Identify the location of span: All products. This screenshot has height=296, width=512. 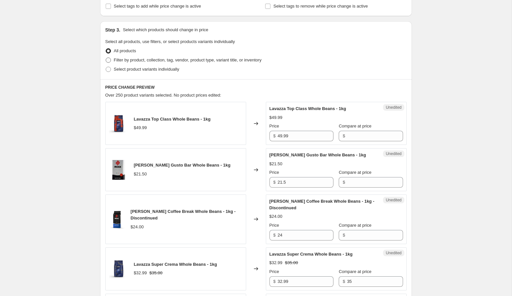
(125, 51).